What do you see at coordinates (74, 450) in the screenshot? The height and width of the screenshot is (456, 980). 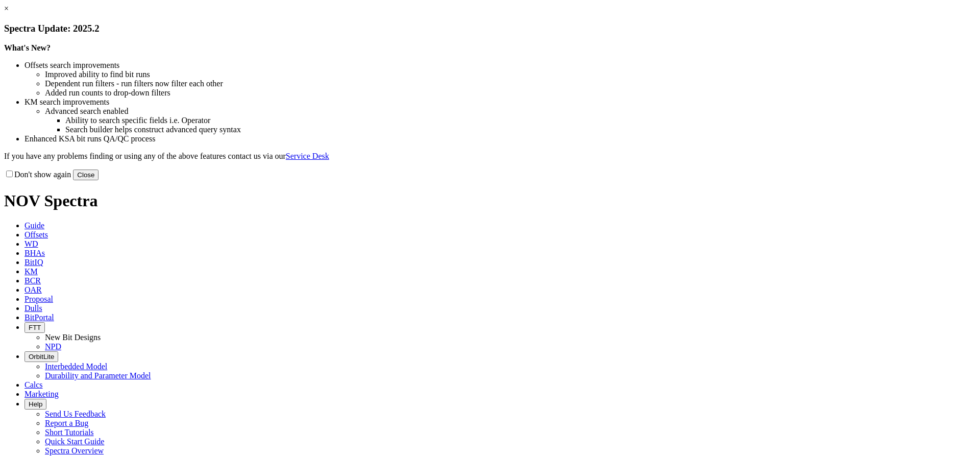 I see `a: Spectra Overview` at bounding box center [74, 450].